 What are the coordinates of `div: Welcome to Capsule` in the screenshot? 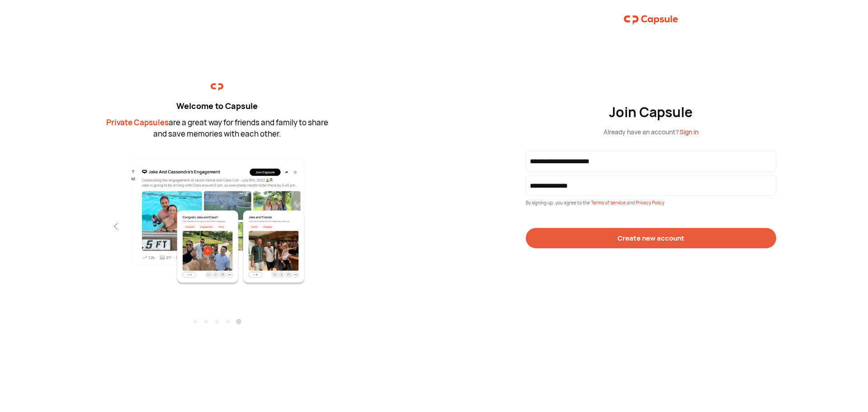 It's located at (217, 106).